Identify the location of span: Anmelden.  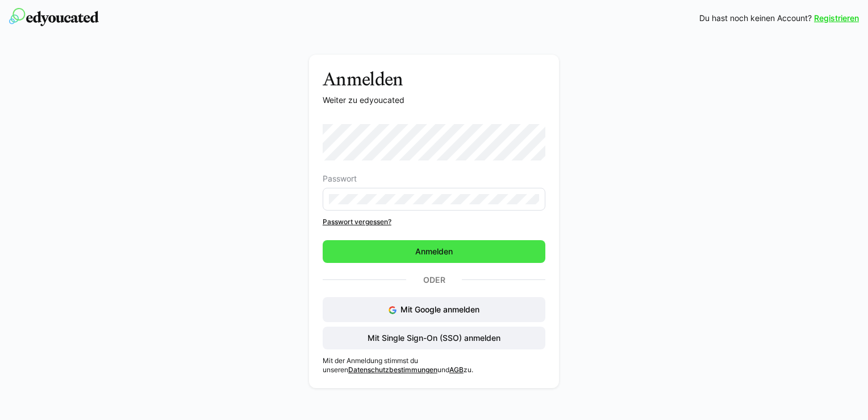
(434, 251).